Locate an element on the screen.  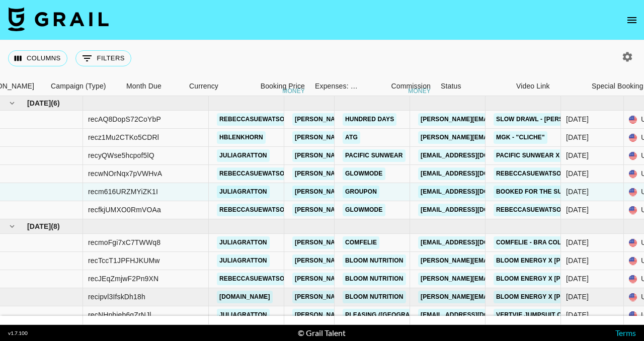
a: GroupOn is located at coordinates (361, 192).